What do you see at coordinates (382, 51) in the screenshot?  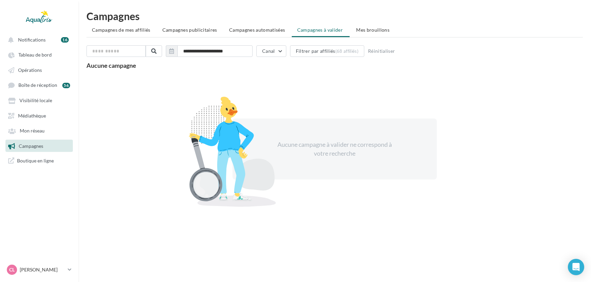 I see `button: Réinitialiser` at bounding box center [382, 51].